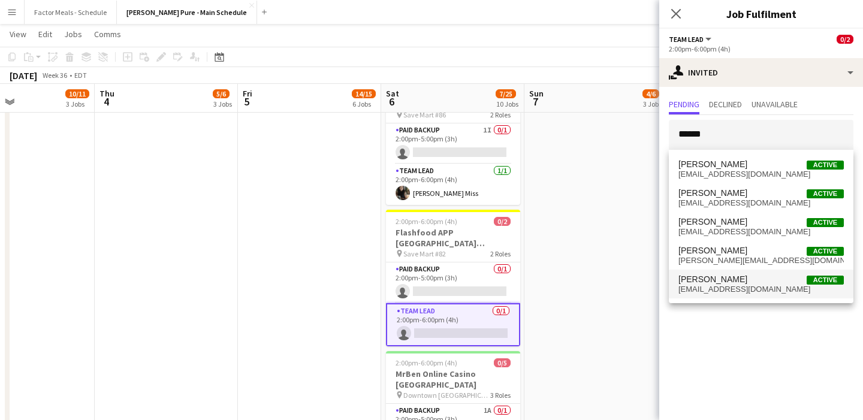 The width and height of the screenshot is (863, 420). Describe the element at coordinates (712, 164) in the screenshot. I see `span: Danielle Gale` at that location.